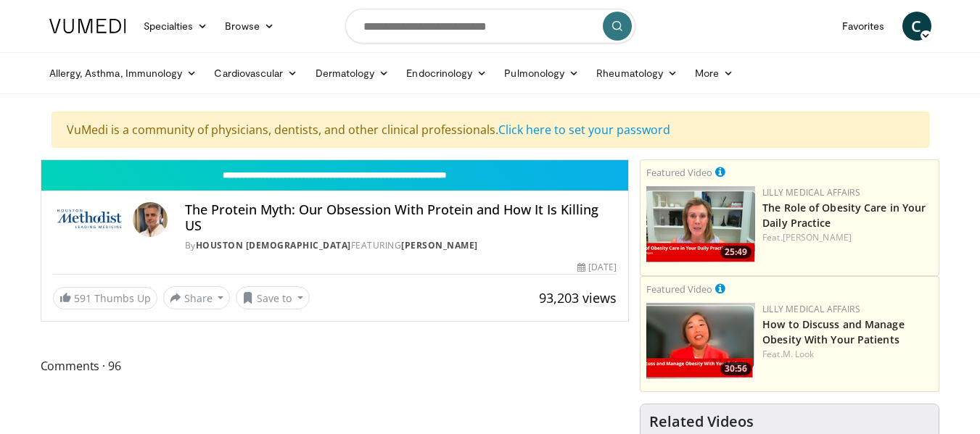 This screenshot has width=980, height=434. What do you see at coordinates (916, 26) in the screenshot?
I see `a: C` at bounding box center [916, 26].